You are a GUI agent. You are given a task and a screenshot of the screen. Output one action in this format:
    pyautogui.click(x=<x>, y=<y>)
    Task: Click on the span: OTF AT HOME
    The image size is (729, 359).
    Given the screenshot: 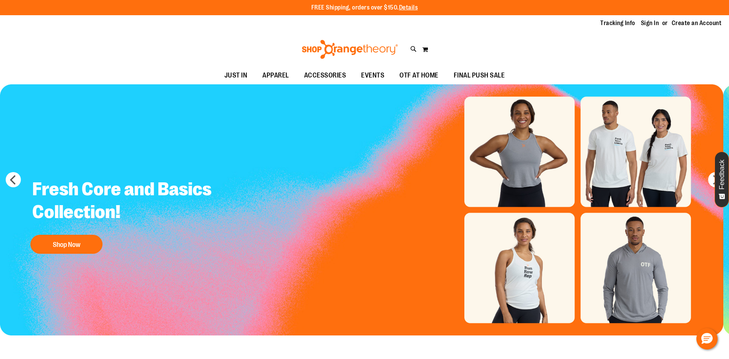 What is the action you would take?
    pyautogui.click(x=419, y=75)
    